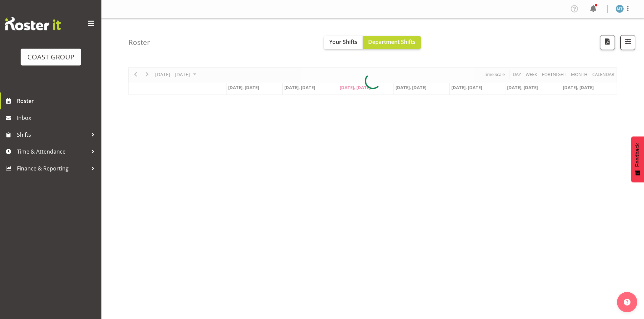  Describe the element at coordinates (628, 42) in the screenshot. I see `button: Filter Shifts` at that location.